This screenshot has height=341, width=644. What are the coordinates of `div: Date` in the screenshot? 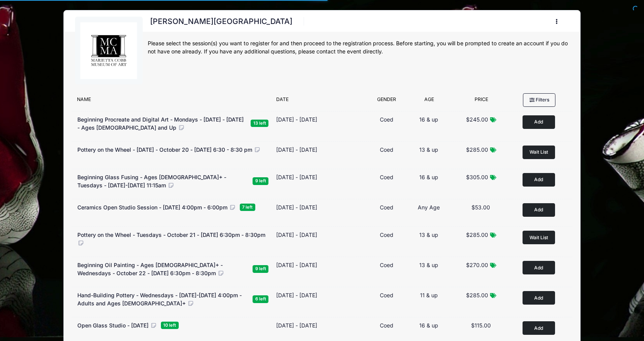 It's located at (320, 102).